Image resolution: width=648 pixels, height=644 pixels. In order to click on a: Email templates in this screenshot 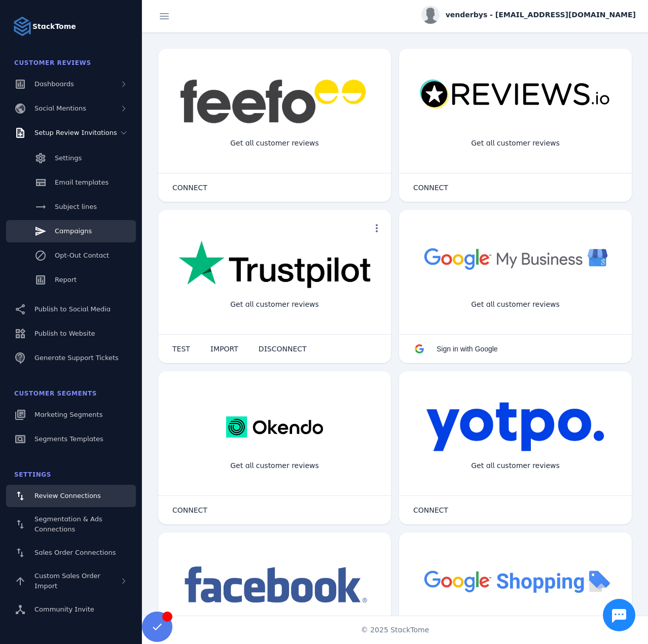, I will do `click(71, 182)`.